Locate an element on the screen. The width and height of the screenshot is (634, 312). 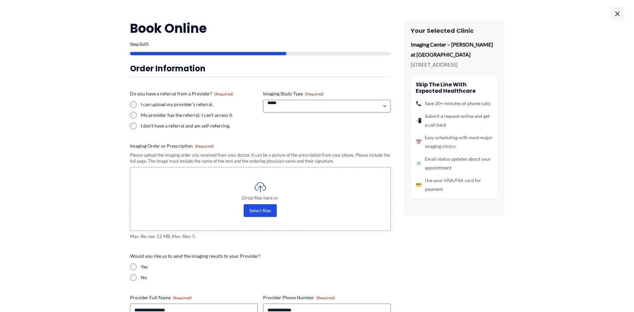
div: Please upload the imaging order you received from your doctor. It can be a picture of the prescri... is located at coordinates (260, 158).